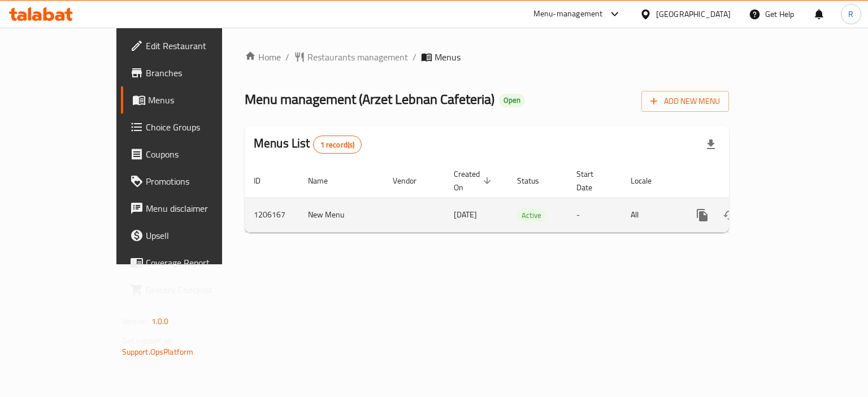 The image size is (868, 397). I want to click on th: Actions, so click(743, 181).